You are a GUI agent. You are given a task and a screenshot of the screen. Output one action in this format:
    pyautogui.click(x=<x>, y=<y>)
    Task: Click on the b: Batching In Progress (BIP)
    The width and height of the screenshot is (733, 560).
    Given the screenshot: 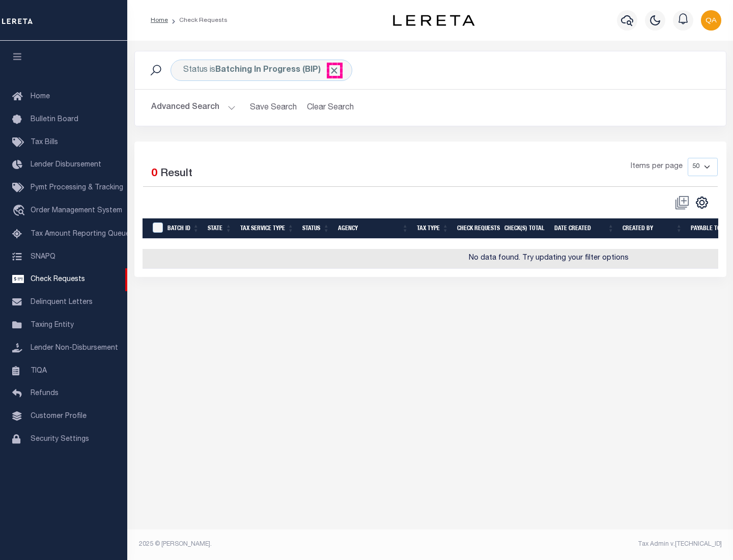 What is the action you would take?
    pyautogui.click(x=278, y=70)
    